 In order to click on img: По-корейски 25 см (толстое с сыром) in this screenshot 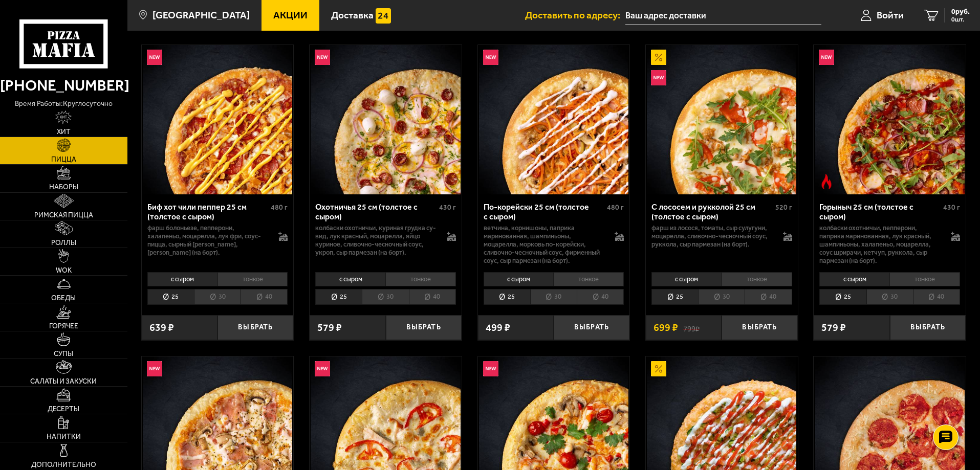, I will do `click(554, 120)`.